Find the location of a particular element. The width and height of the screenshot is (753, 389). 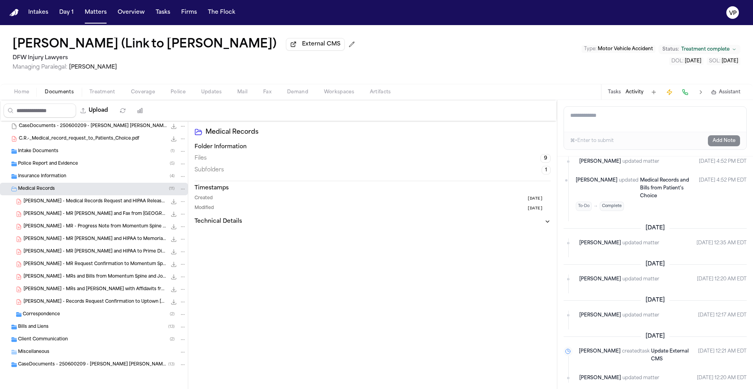

input: Search files is located at coordinates (40, 111).